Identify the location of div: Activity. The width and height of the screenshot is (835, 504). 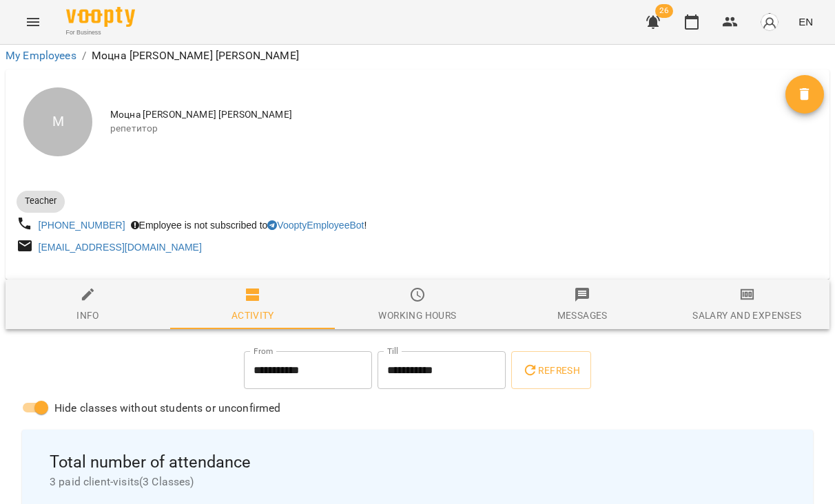
(253, 315).